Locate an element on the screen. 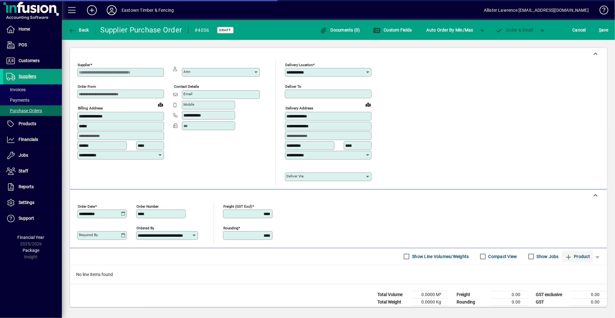  label: Compact View is located at coordinates (502, 257).